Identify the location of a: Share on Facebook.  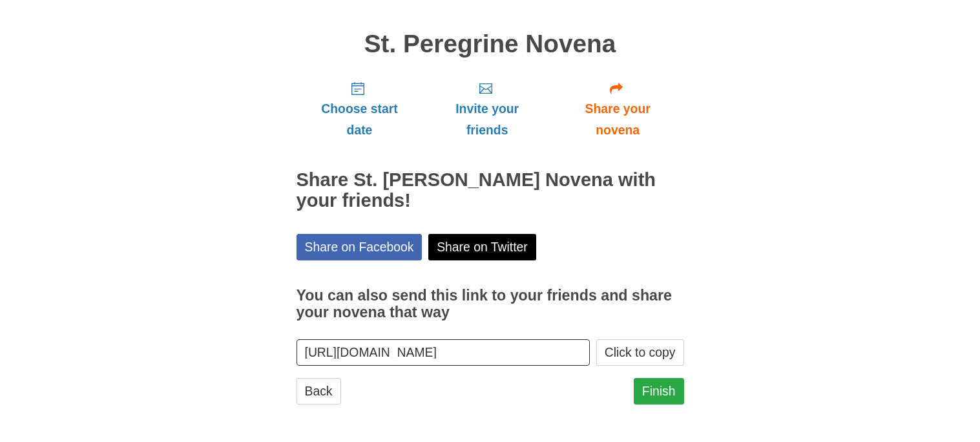
(359, 247).